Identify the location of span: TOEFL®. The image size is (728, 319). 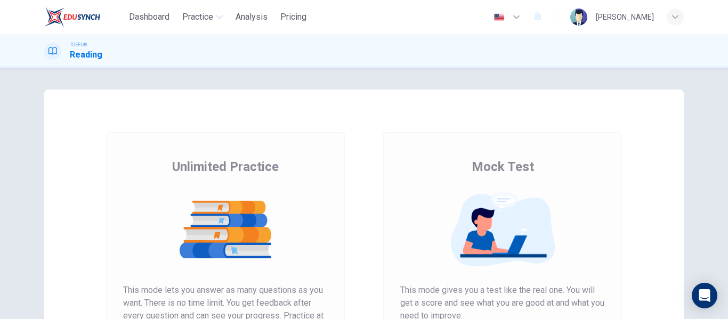
(78, 45).